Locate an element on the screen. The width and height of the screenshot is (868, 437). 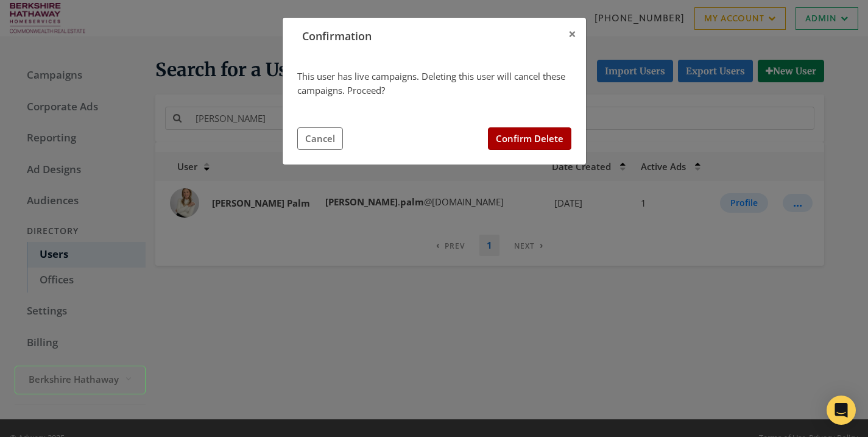
span: Berkshire Hathaway HomeServices Commonweath Real Estate is located at coordinates (75, 379).